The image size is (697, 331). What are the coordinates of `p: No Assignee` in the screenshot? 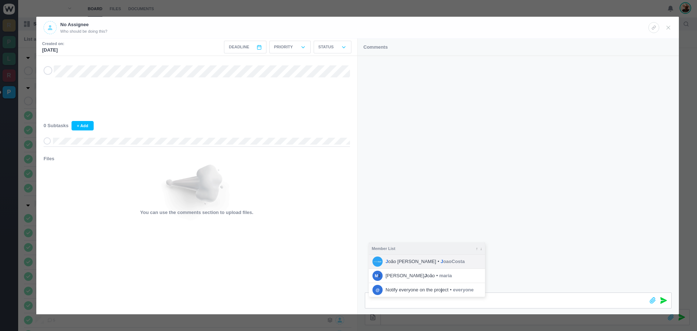 It's located at (84, 25).